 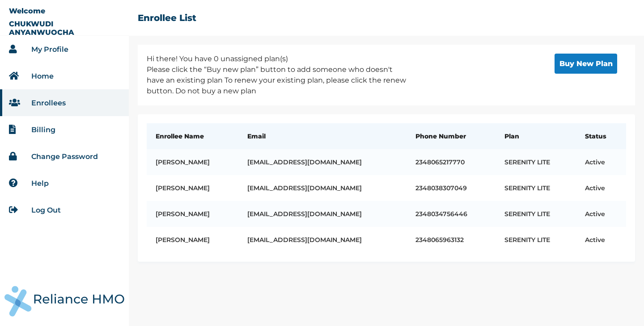 I want to click on a: Log Out, so click(x=46, y=210).